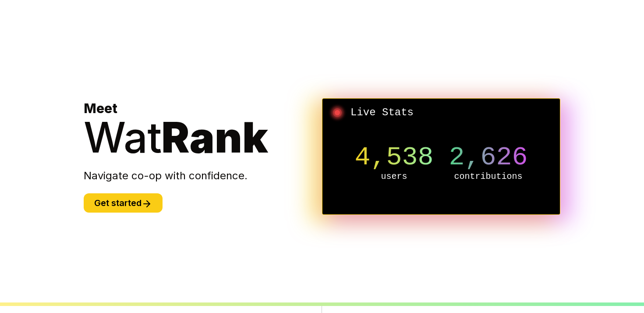 The height and width of the screenshot is (313, 644). Describe the element at coordinates (123, 137) in the screenshot. I see `span: Wat` at that location.